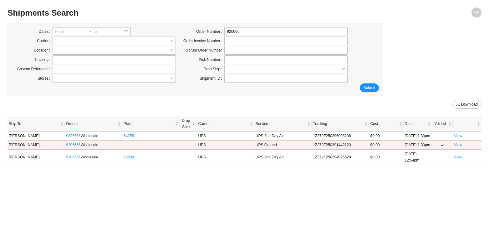 The image size is (489, 244). Describe the element at coordinates (340, 124) in the screenshot. I see `th: Tracking sortable` at that location.